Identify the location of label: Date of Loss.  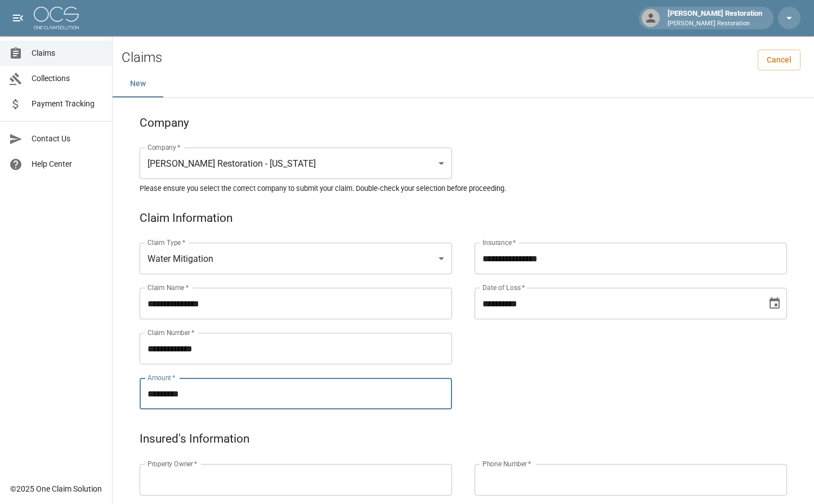
(503, 287).